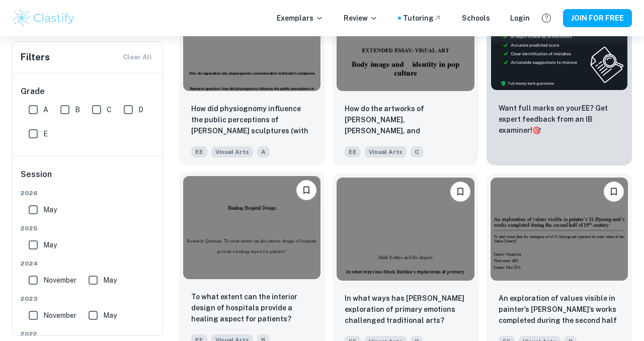 This screenshot has height=341, width=644. I want to click on span: 2022, so click(88, 334).